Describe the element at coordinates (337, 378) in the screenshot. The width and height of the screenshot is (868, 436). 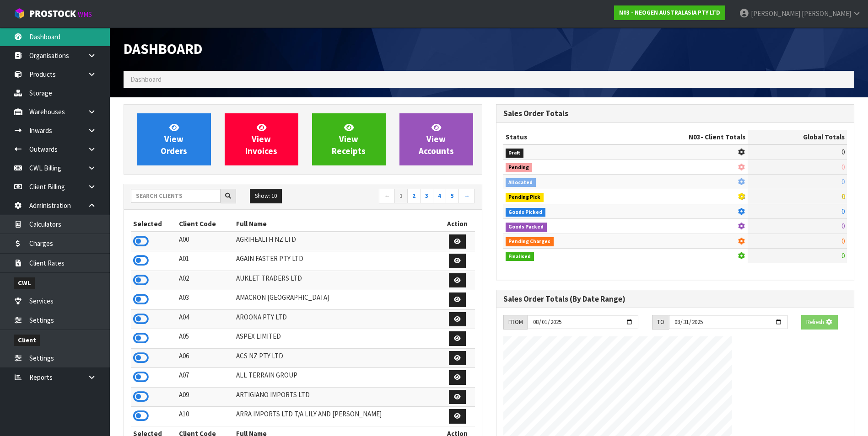
I see `td: ALL TERRAIN GROUP` at that location.